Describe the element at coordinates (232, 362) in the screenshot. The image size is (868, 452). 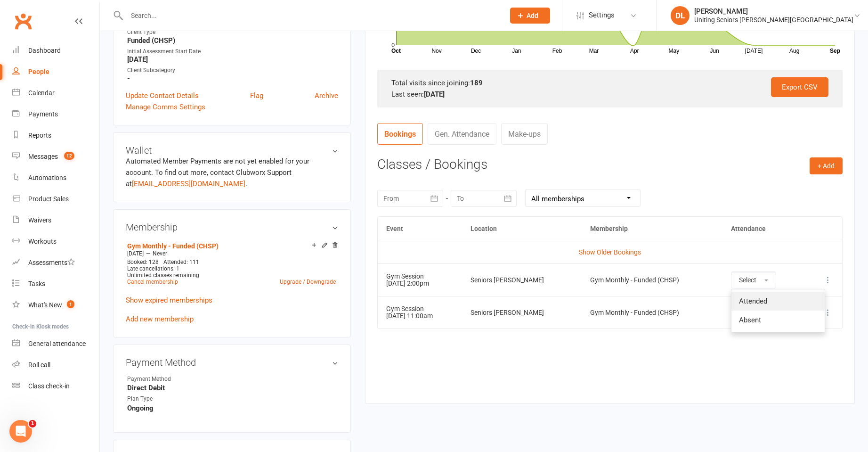
I see `h3: Payment Method` at that location.